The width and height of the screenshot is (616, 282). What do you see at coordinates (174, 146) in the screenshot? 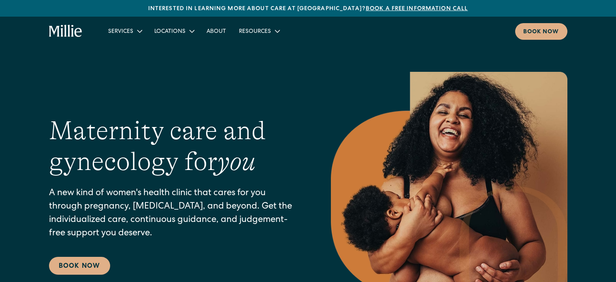
I see `h1: Maternity care and gynecology for` at bounding box center [174, 146].